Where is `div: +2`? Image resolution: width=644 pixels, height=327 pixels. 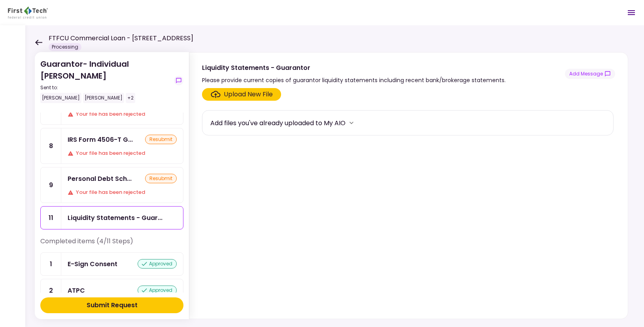 div: +2 is located at coordinates (131, 98).